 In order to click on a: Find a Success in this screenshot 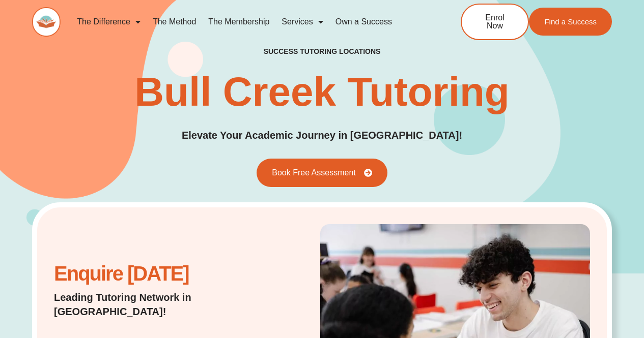, I will do `click(571, 21)`.